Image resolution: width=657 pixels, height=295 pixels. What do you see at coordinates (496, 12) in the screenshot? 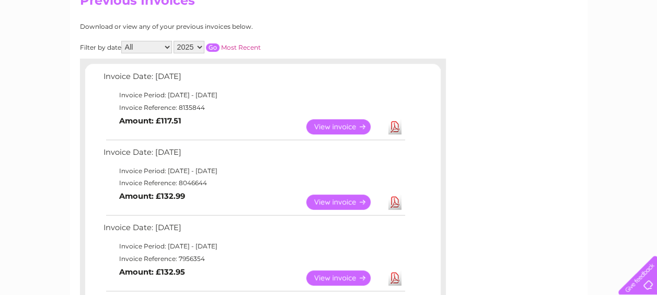
I see `a: 0333 014 3131` at bounding box center [496, 12].